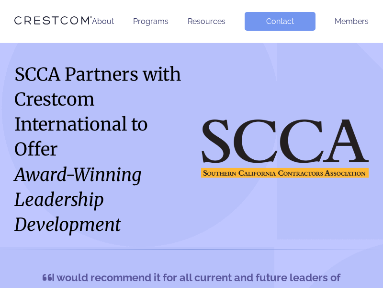  I want to click on a: Programs, so click(151, 21).